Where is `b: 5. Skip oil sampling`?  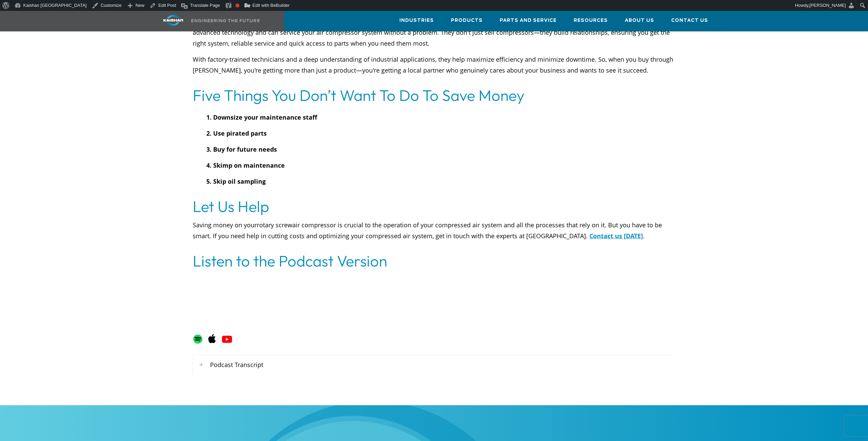
b: 5. Skip oil sampling is located at coordinates (236, 182).